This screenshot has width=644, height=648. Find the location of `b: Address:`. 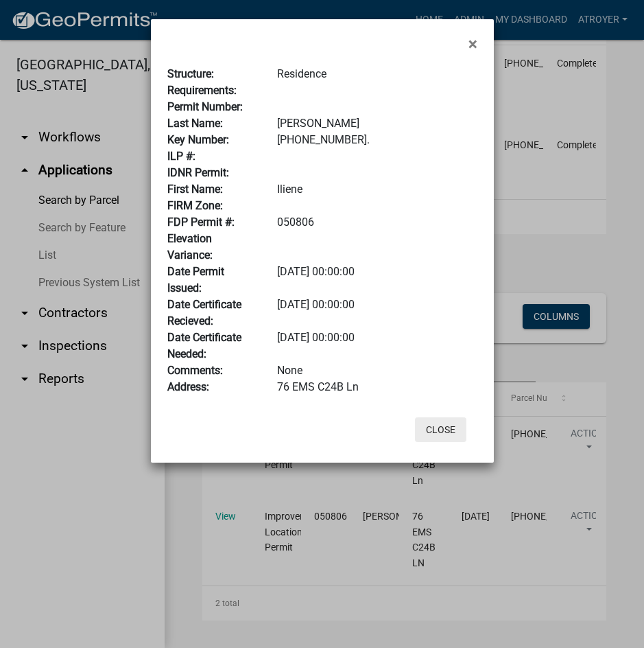

b: Address: is located at coordinates (188, 387).